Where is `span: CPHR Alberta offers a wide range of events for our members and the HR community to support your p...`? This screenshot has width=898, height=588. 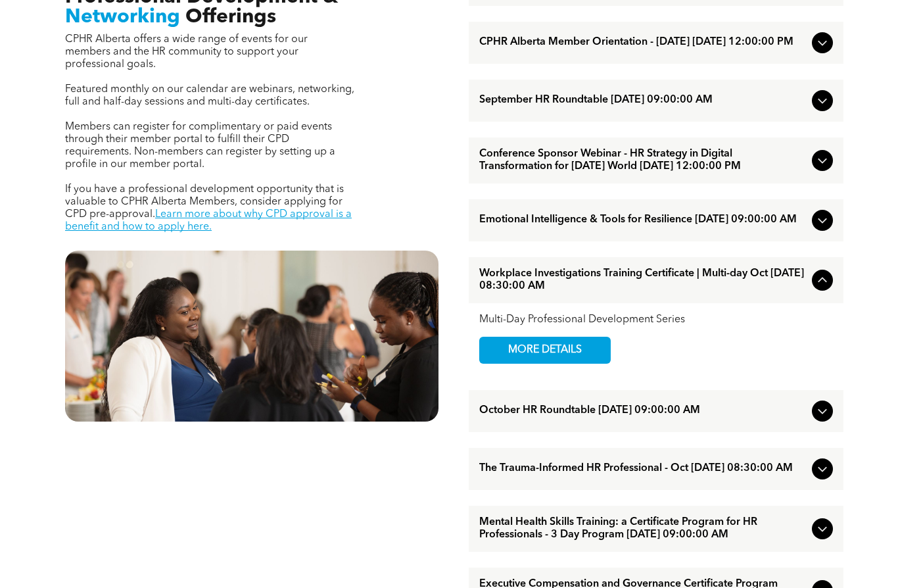 span: CPHR Alberta offers a wide range of events for our members and the HR community to support your p... is located at coordinates (186, 52).